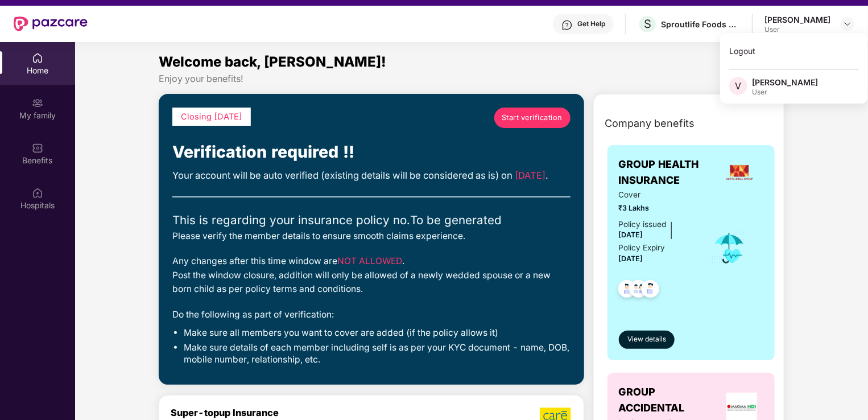 This screenshot has width=868, height=420. Describe the element at coordinates (650, 124) in the screenshot. I see `span: Company benefits` at that location.